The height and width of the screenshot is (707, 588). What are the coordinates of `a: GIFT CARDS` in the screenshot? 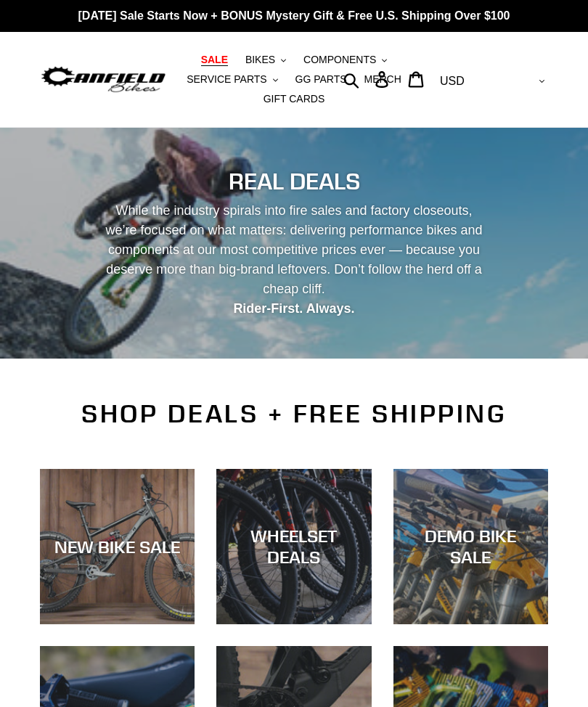 It's located at (294, 98).